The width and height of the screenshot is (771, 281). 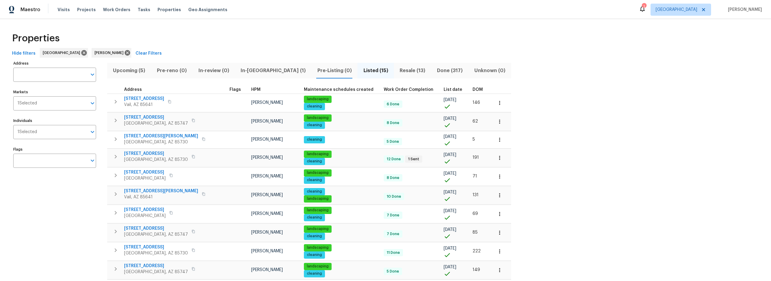 What do you see at coordinates (477, 251) in the screenshot?
I see `span: 222` at bounding box center [477, 251].